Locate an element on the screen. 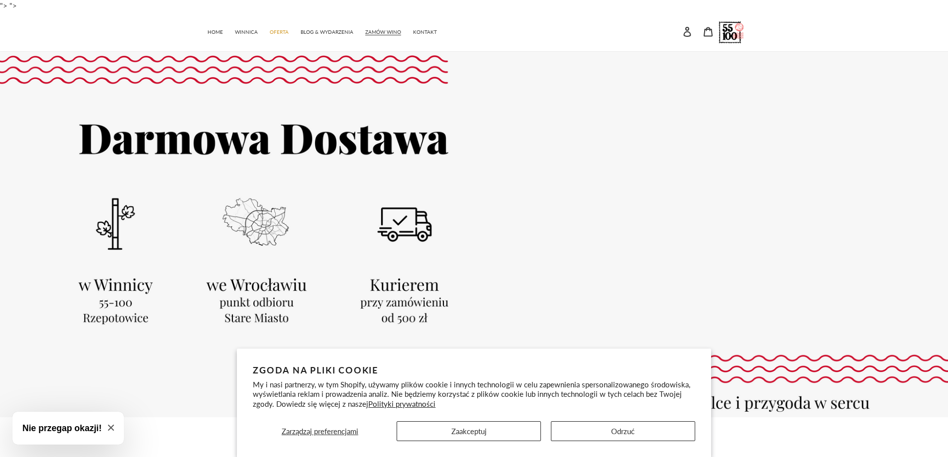 This screenshot has width=948, height=457. span: KONTAKT is located at coordinates (425, 32).